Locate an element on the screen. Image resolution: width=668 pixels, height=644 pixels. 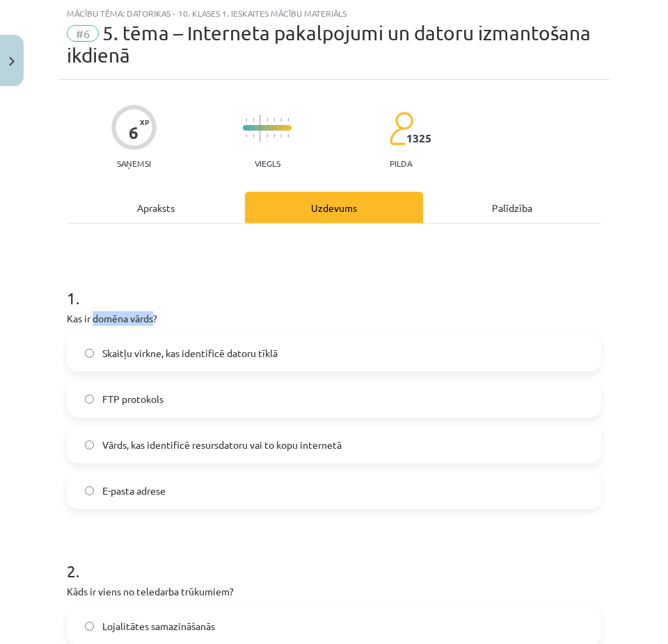
div: 6 is located at coordinates (133, 132).